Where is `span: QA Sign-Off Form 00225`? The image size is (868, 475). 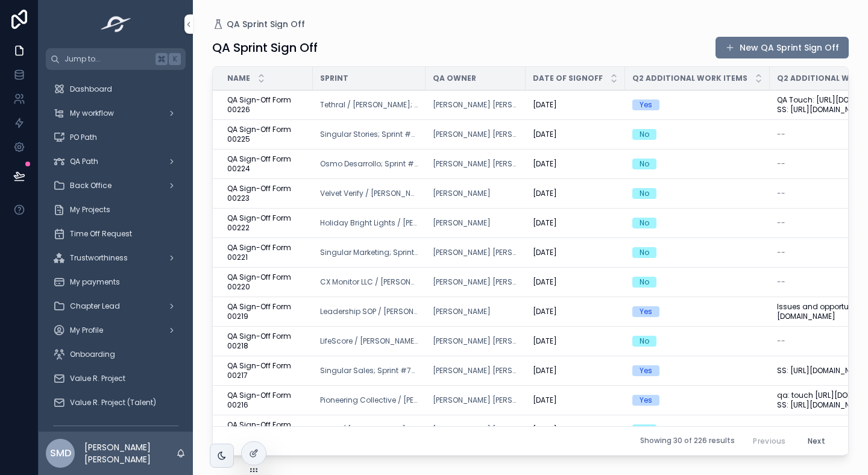 span: QA Sign-Off Form 00225 is located at coordinates (266, 135).